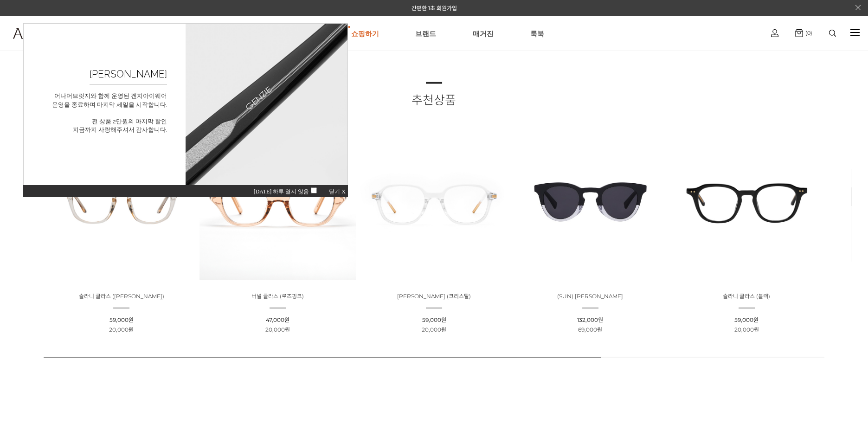  What do you see at coordinates (76, 33) in the screenshot?
I see `img: logo` at bounding box center [76, 33].